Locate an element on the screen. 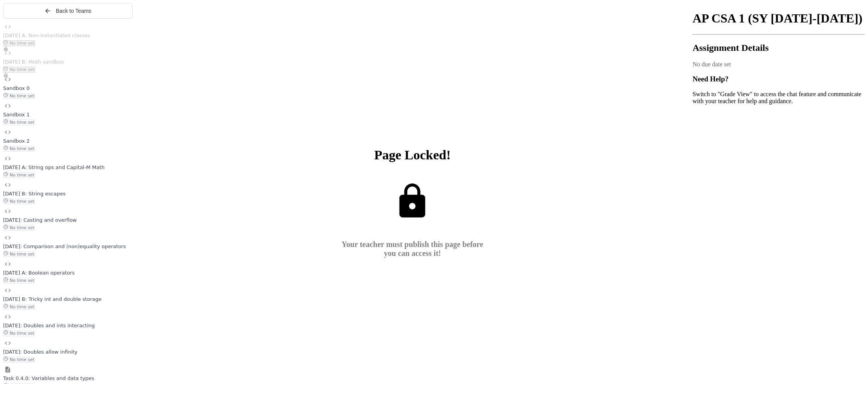 The height and width of the screenshot is (399, 868). h3: Need Help? is located at coordinates (779, 79).